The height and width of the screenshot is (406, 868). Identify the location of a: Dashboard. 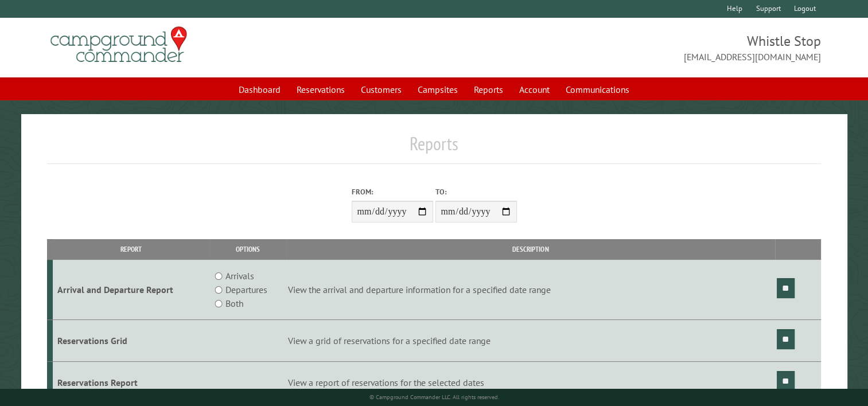
(259, 90).